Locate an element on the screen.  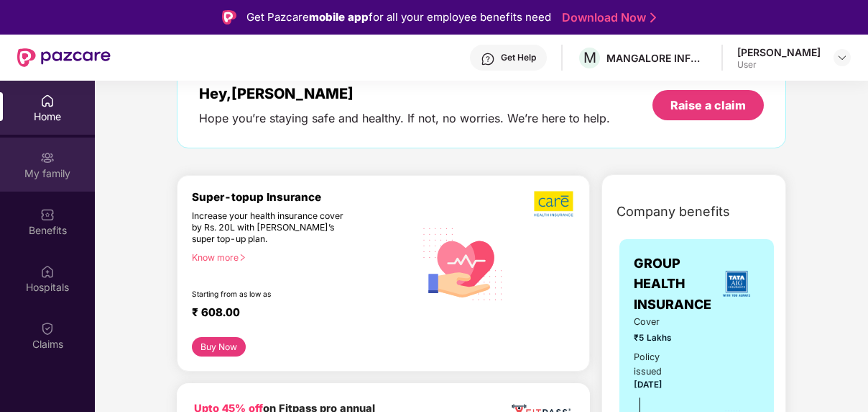
div: Starting from as low as is located at coordinates (273, 295).